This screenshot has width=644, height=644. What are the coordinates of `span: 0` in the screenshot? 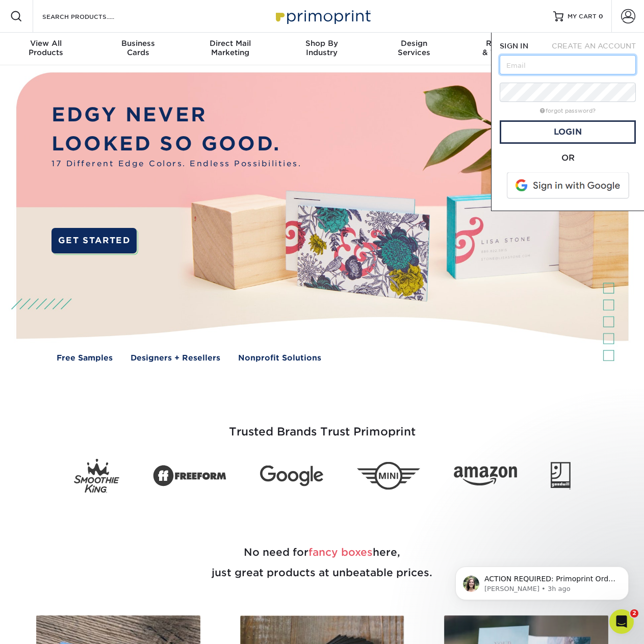 It's located at (601, 17).